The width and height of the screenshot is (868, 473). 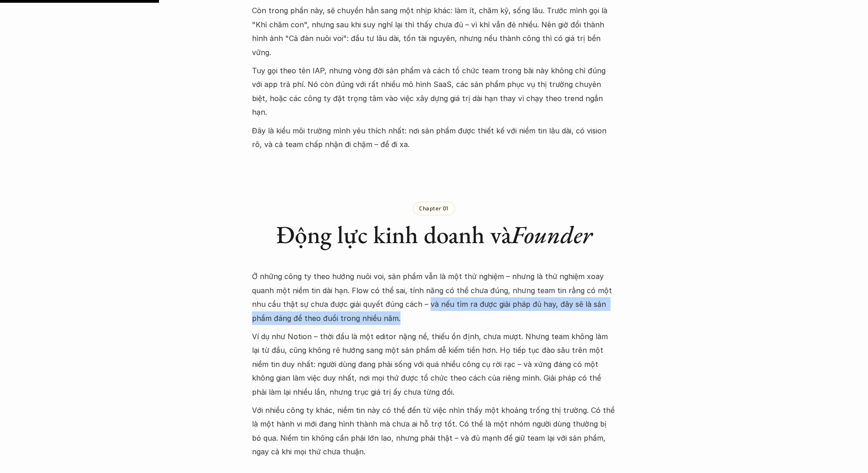 What do you see at coordinates (434, 235) in the screenshot?
I see `h1: Động lực kinh doanh và` at bounding box center [434, 235].